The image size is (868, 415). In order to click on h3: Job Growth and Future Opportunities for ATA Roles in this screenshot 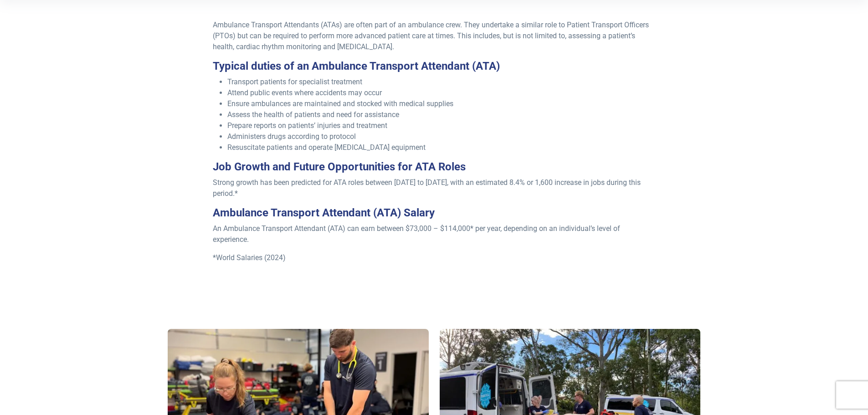, I will do `click(434, 167)`.